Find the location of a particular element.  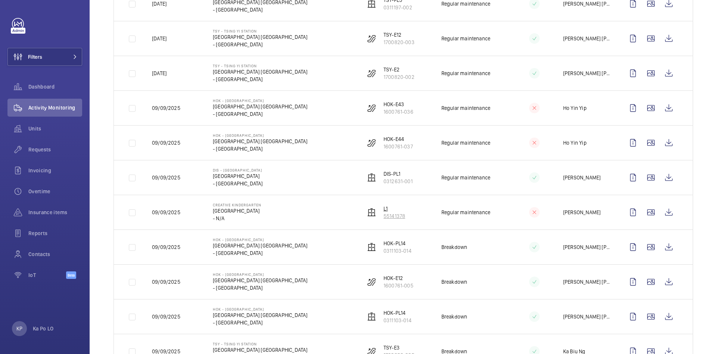

span: Reports is located at coordinates (55, 233).